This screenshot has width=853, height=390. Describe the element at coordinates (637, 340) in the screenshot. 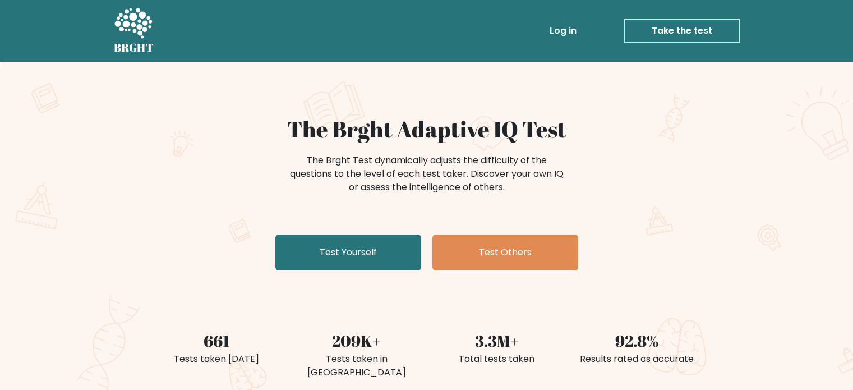

I see `div: 92.8%` at that location.